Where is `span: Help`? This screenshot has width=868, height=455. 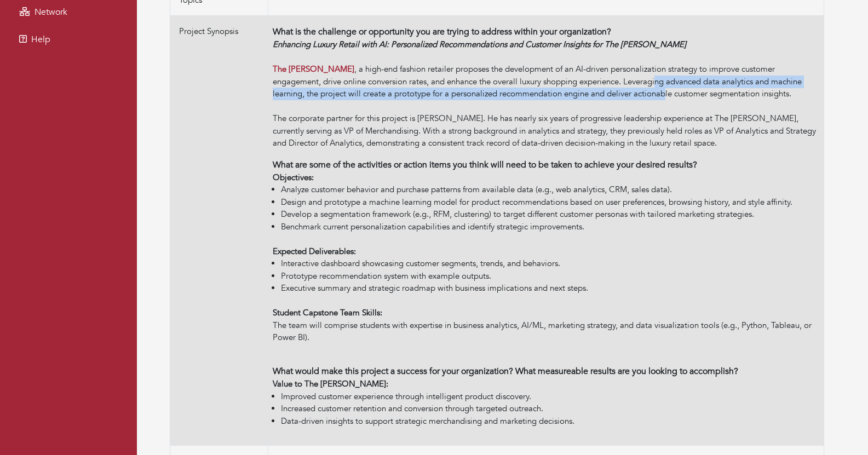 span: Help is located at coordinates (41, 39).